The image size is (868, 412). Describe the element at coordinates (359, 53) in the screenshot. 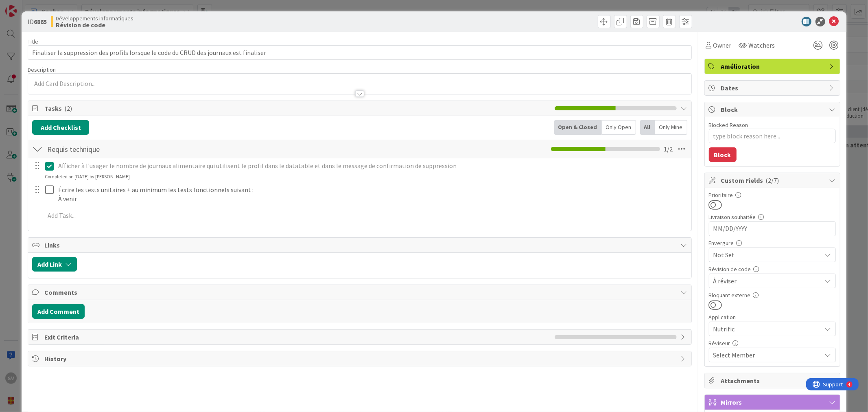

I see `input: type card name here...` at that location.